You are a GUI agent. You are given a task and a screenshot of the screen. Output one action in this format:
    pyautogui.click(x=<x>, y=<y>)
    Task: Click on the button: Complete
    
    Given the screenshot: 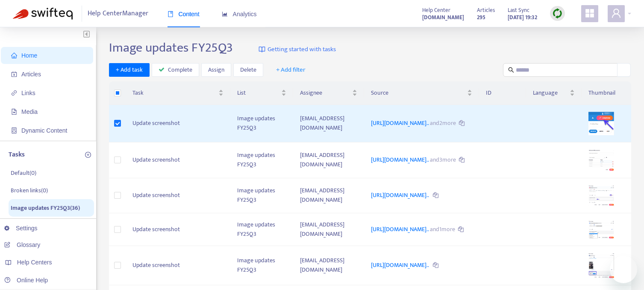 What is the action you would take?
    pyautogui.click(x=175, y=70)
    